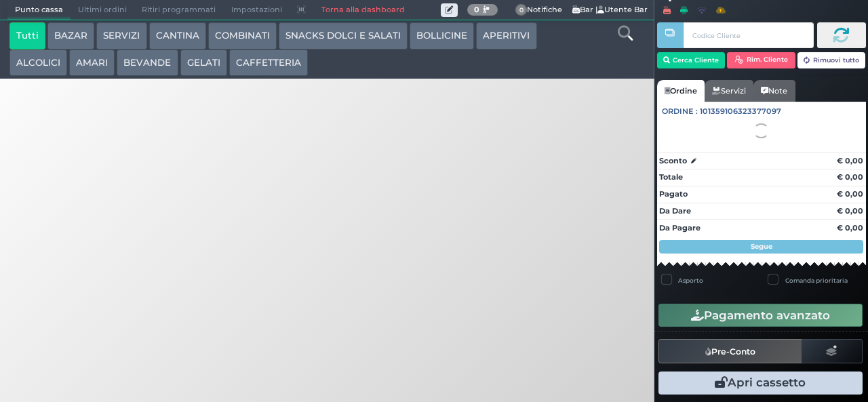  I want to click on span: 101359106323377097, so click(741, 111).